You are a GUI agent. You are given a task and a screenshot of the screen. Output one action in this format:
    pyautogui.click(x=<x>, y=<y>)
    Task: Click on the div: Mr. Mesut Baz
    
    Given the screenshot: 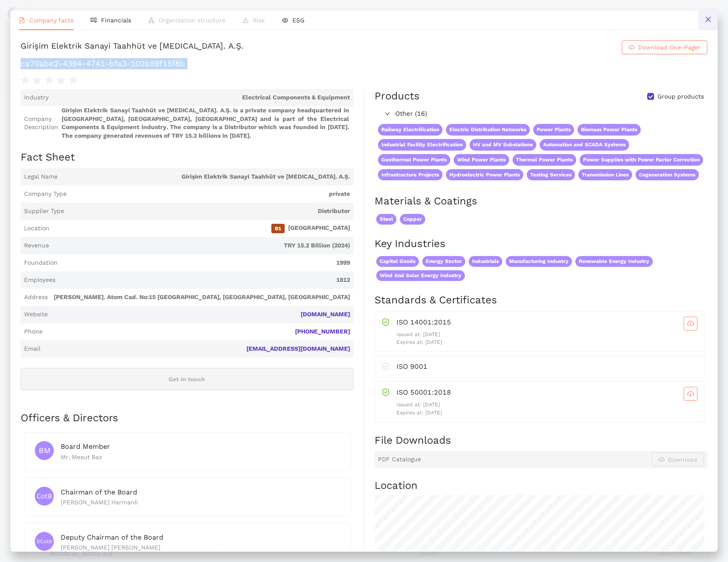 What is the action you would take?
    pyautogui.click(x=201, y=457)
    